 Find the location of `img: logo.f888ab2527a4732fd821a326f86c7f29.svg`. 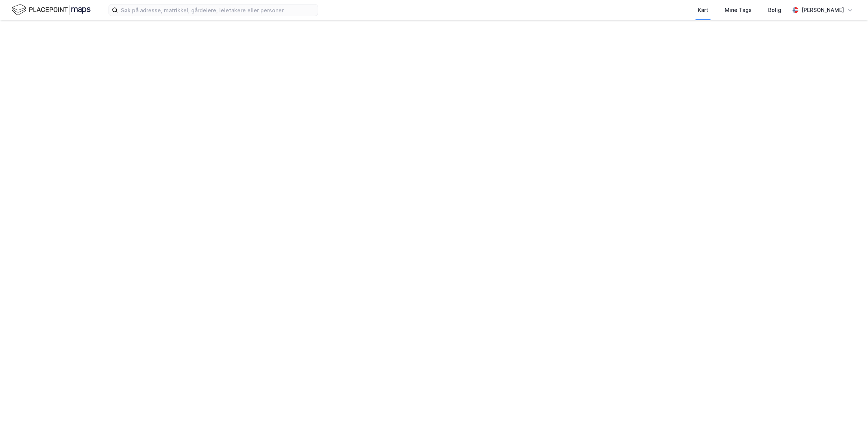

img: logo.f888ab2527a4732fd821a326f86c7f29.svg is located at coordinates (51, 10).